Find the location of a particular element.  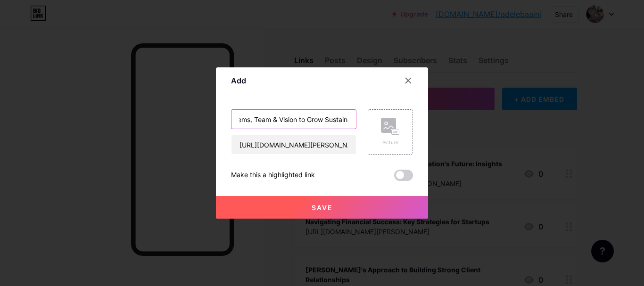

span: Save is located at coordinates (322, 207).